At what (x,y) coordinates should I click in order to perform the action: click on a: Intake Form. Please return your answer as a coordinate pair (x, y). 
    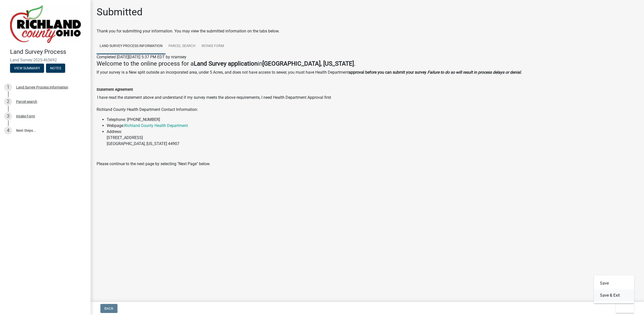
    Looking at the image, I should click on (213, 46).